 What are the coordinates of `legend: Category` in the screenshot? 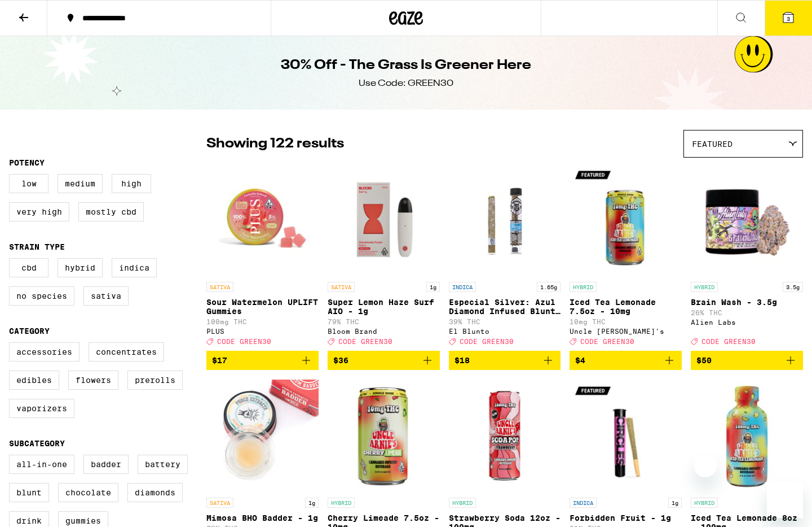 It's located at (29, 331).